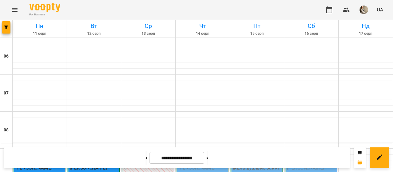 The width and height of the screenshot is (393, 172). What do you see at coordinates (366, 33) in the screenshot?
I see `h6: 17 серп` at bounding box center [366, 33].